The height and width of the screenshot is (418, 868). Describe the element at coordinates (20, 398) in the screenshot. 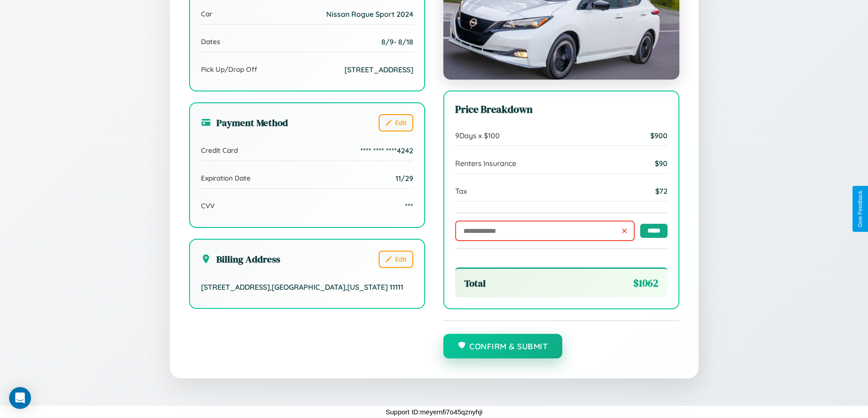

I see `div: Open Intercom Messenger` at that location.